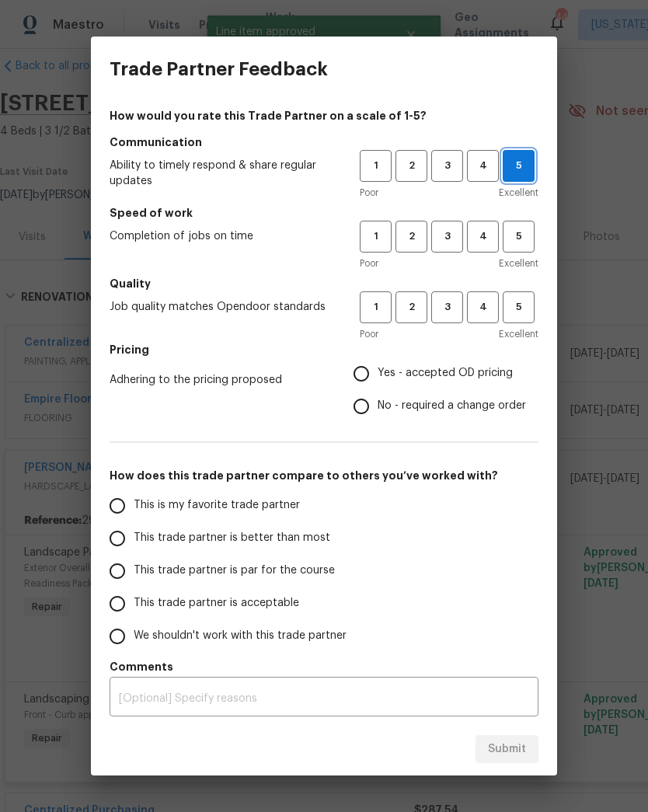 The height and width of the screenshot is (812, 648). What do you see at coordinates (446, 390) in the screenshot?
I see `div: Pricing` at bounding box center [446, 390].